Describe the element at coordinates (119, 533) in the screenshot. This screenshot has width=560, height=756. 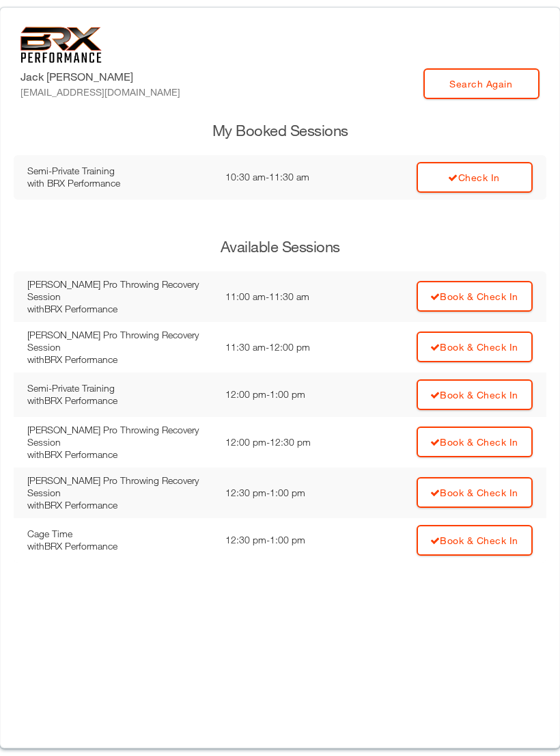
I see `div: Cage Time` at that location.